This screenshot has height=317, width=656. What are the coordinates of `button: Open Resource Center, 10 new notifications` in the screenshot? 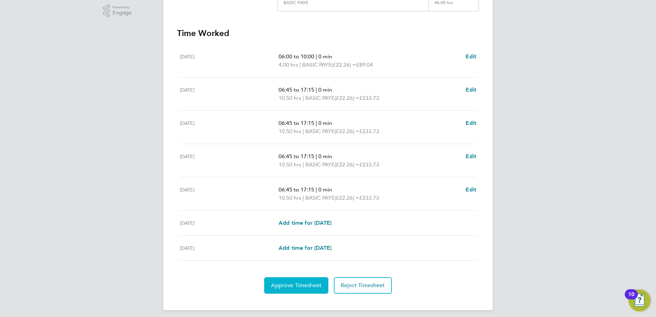 It's located at (640, 301).